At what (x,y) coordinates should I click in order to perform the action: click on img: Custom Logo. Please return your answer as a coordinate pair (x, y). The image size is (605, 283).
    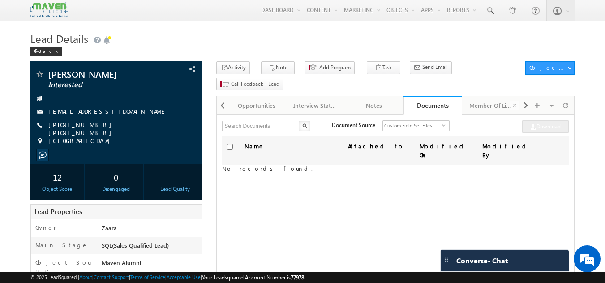
    Looking at the image, I should click on (49, 10).